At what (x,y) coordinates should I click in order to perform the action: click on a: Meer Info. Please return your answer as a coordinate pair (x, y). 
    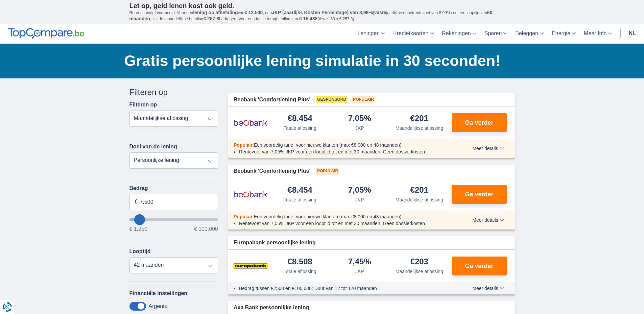
    Looking at the image, I should click on (598, 33).